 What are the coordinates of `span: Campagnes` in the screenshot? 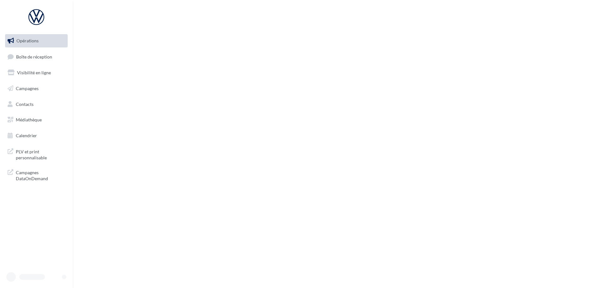 It's located at (27, 88).